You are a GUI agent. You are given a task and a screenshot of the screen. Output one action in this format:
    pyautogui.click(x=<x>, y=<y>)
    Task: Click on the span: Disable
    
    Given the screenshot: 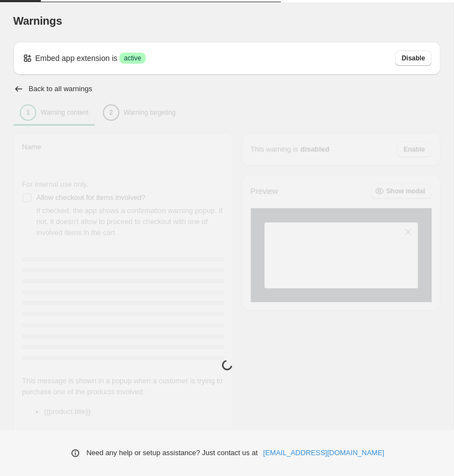 What is the action you would take?
    pyautogui.click(x=412, y=58)
    